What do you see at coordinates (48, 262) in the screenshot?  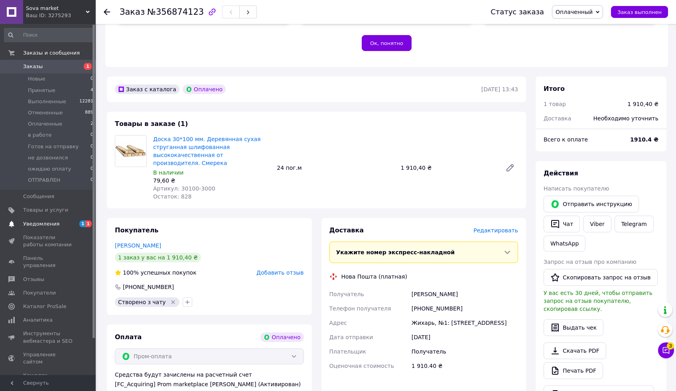 I see `span: Панель управления` at bounding box center [48, 262].